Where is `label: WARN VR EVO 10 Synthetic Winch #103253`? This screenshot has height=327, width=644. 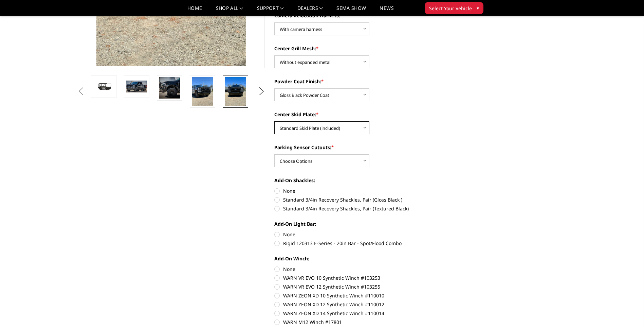 label: WARN VR EVO 10 Synthetic Winch #103253 is located at coordinates (368, 277).